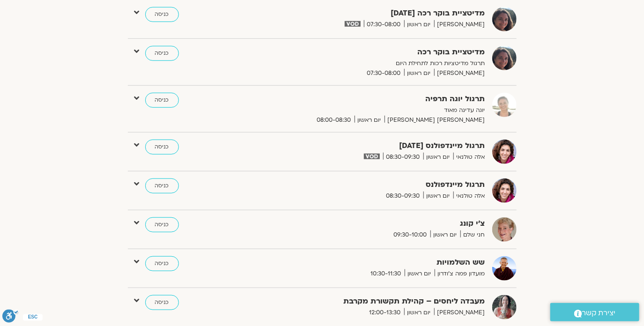 The width and height of the screenshot is (644, 326). Describe the element at coordinates (599, 313) in the screenshot. I see `span: יצירת קשר` at that location.